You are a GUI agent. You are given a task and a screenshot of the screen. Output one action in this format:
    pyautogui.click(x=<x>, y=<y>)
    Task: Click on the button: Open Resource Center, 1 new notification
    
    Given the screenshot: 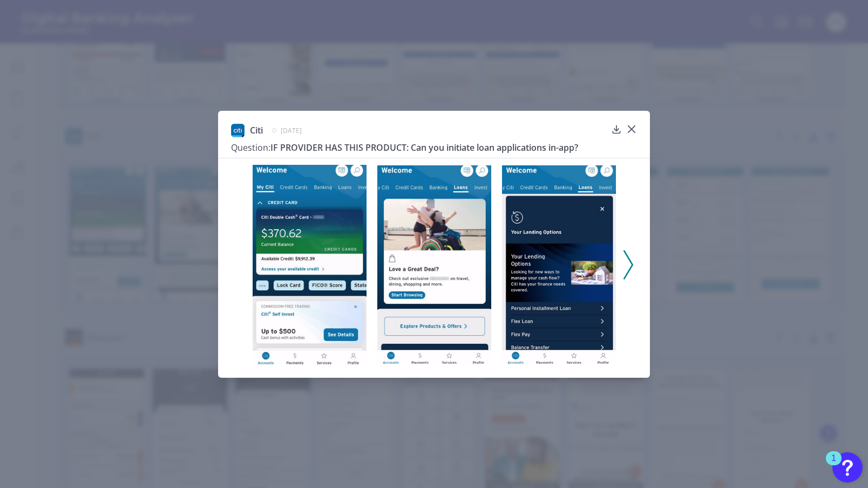 What is the action you would take?
    pyautogui.click(x=848, y=467)
    